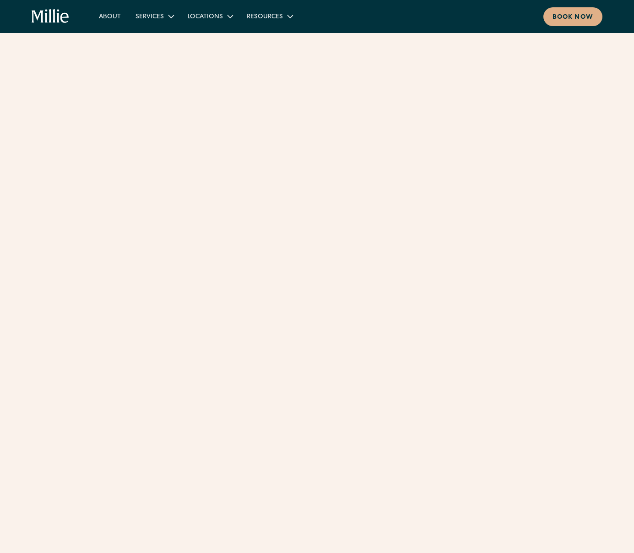 Image resolution: width=634 pixels, height=553 pixels. Describe the element at coordinates (50, 16) in the screenshot. I see `a: home` at that location.